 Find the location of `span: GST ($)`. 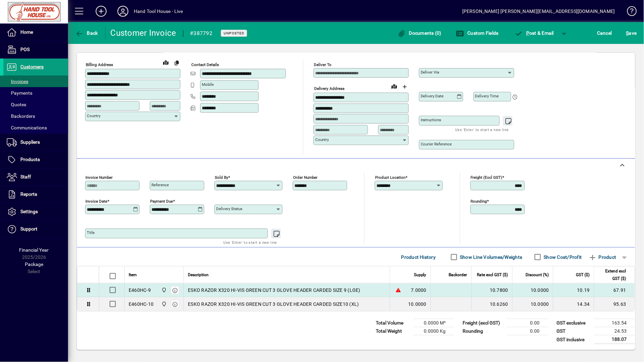

span: GST ($) is located at coordinates (583, 275).